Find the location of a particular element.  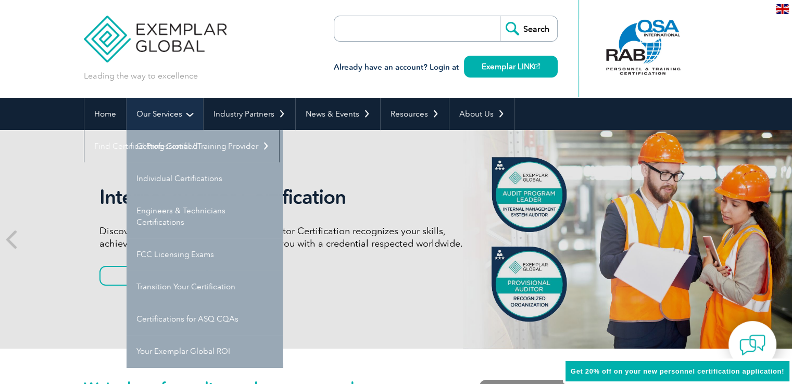

a: Home is located at coordinates (105, 114).